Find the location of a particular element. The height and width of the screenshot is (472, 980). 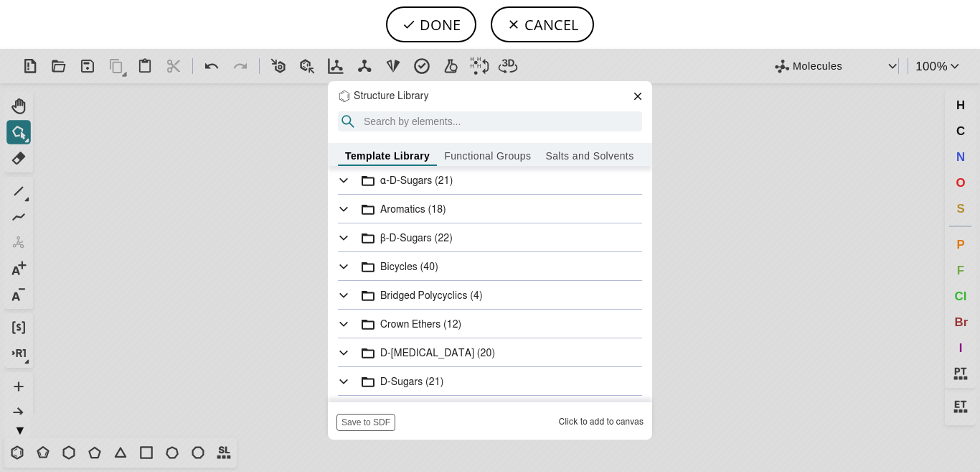

span: Click to add to canvas is located at coordinates (601, 421).